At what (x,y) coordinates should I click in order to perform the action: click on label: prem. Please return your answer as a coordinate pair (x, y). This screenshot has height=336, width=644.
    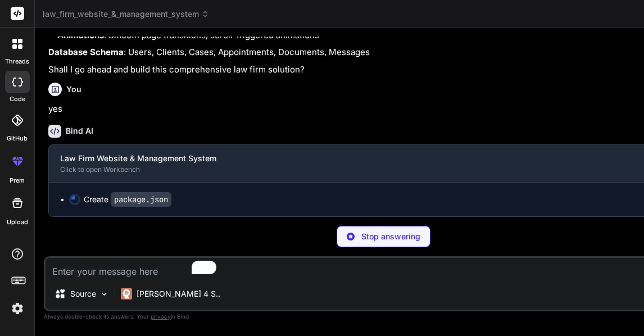
    Looking at the image, I should click on (17, 180).